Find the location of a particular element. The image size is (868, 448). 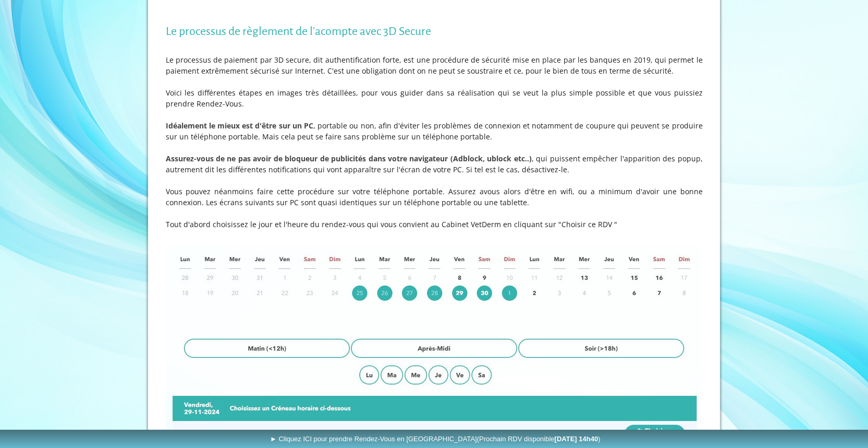

span: (Prochain RDV disponible ) is located at coordinates (539, 439).